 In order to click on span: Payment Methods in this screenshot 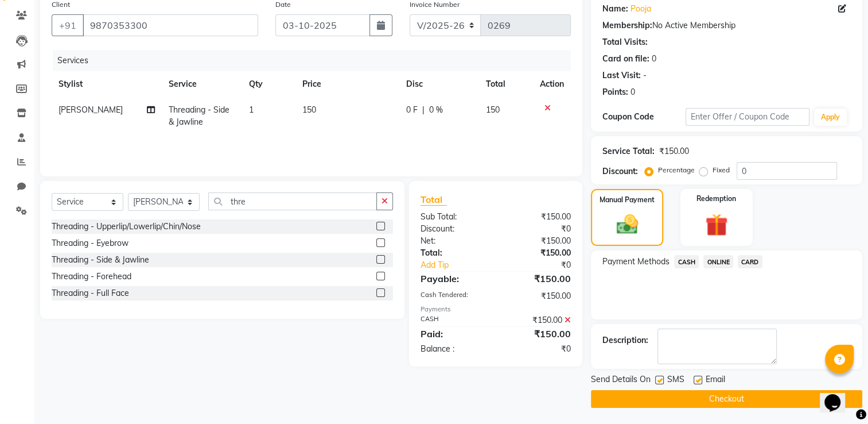, I will do `click(635, 262)`.